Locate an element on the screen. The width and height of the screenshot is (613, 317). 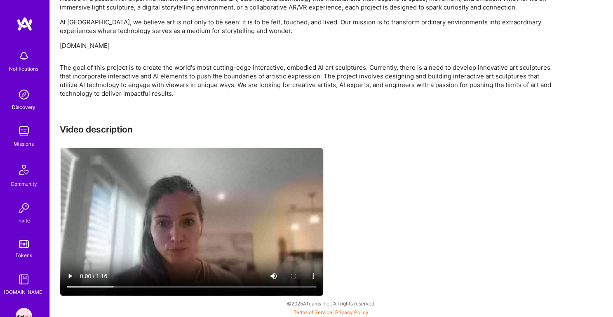
div: © 2025 ATeams Inc., All rights reserved. is located at coordinates (331, 303).